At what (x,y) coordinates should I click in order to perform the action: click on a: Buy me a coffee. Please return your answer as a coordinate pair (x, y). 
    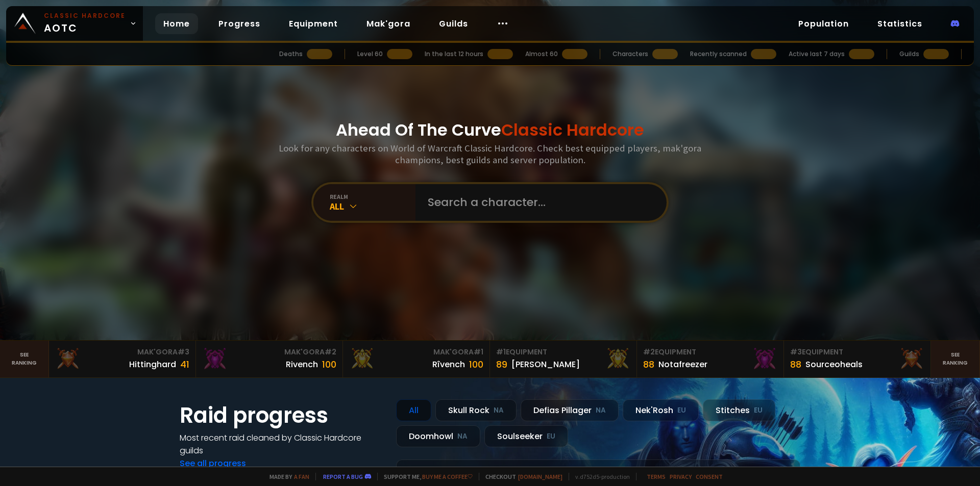
    Looking at the image, I should click on (447, 477).